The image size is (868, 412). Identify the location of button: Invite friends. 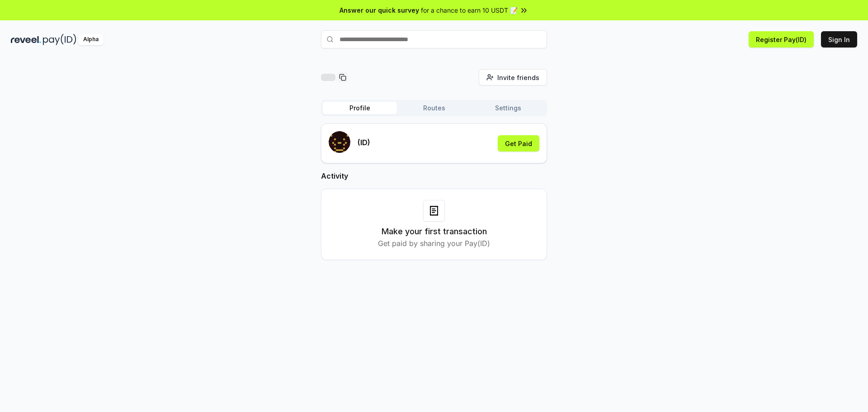
(513, 77).